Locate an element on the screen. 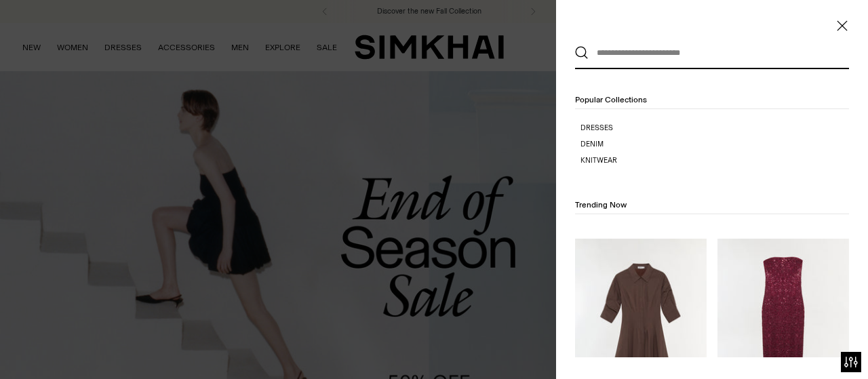  input: What are you looking for? is located at coordinates (708, 53).